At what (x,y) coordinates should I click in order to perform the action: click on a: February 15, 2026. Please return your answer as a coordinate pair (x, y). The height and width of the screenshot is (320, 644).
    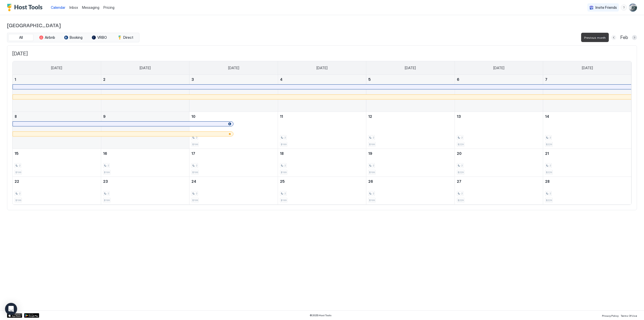
    Looking at the image, I should click on (57, 153).